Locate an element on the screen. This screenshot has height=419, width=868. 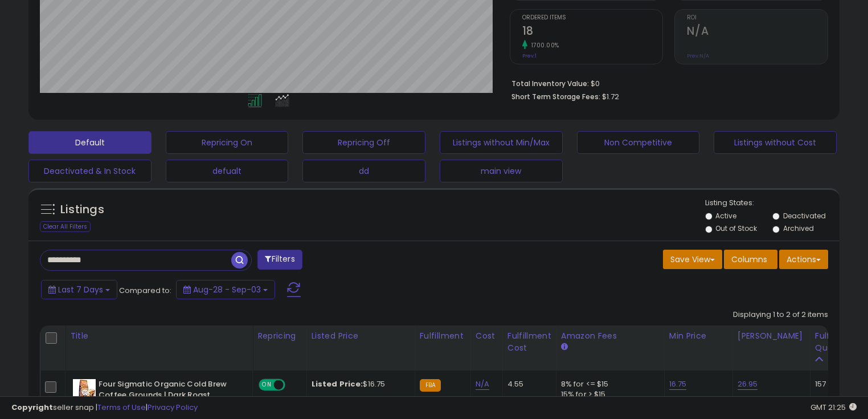
button: Default is located at coordinates (90, 142).